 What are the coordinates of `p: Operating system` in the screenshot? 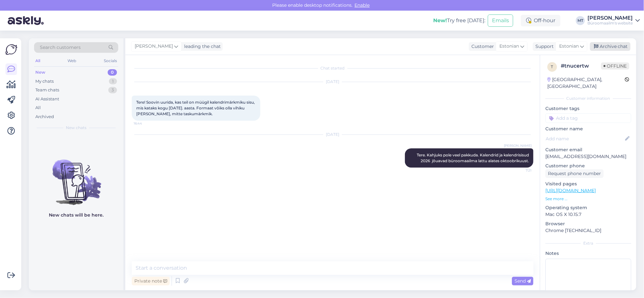 It's located at (588, 207).